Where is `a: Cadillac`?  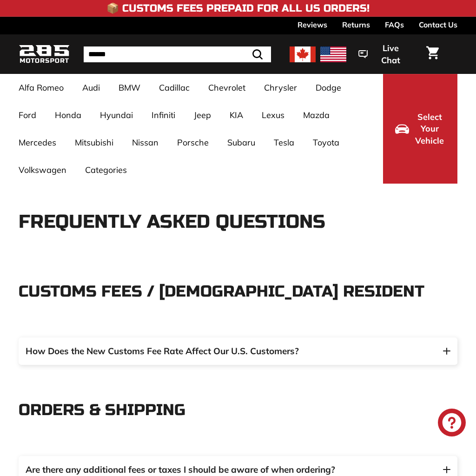 a: Cadillac is located at coordinates (174, 88).